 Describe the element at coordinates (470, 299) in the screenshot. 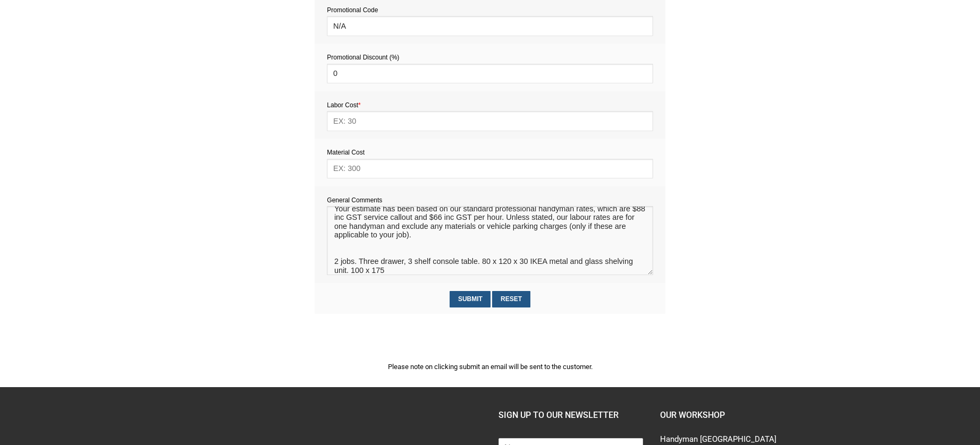

I see `input: Submit` at that location.